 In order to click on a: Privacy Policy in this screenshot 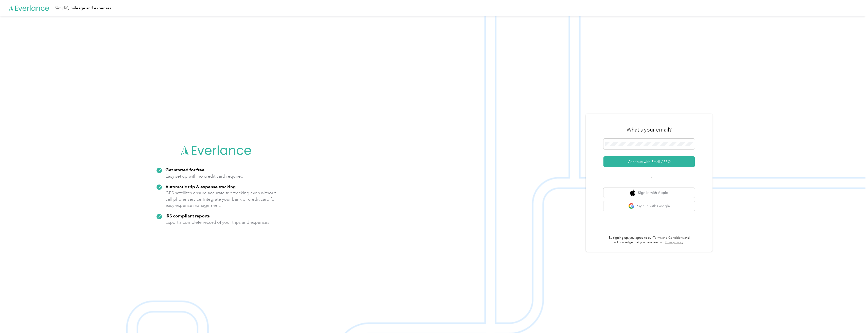, I will do `click(675, 243)`.